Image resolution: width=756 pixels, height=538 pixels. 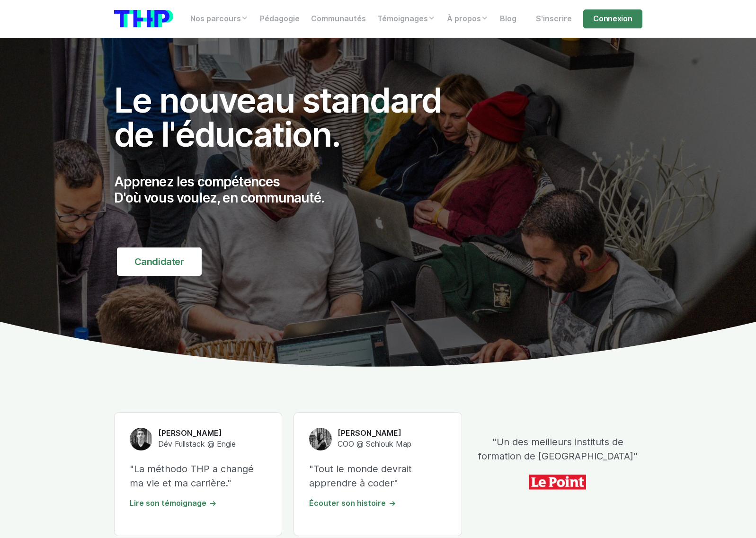 What do you see at coordinates (141, 439) in the screenshot?
I see `img: Titouan` at bounding box center [141, 439].